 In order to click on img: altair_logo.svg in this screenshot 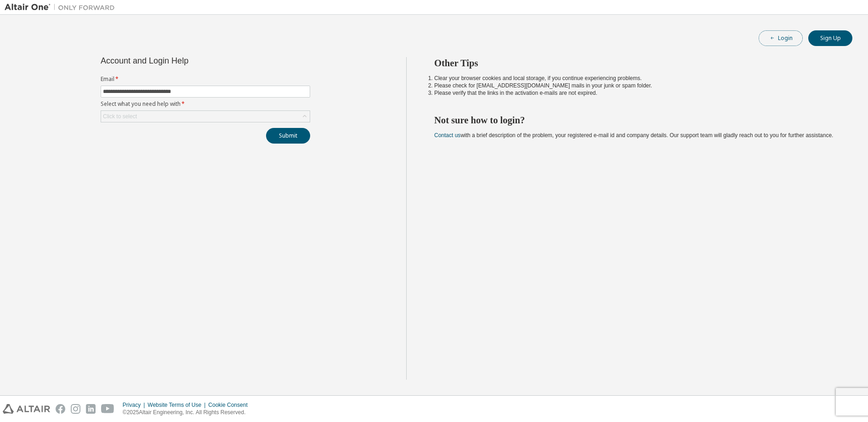, I will do `click(26, 408)`.